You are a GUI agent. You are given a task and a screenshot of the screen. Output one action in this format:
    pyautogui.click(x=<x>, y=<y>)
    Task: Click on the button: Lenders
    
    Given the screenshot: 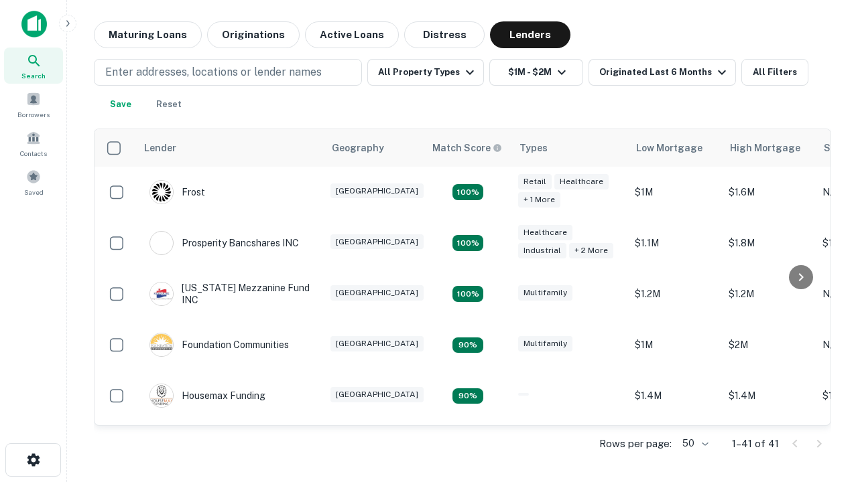 What is the action you would take?
    pyautogui.click(x=530, y=35)
    